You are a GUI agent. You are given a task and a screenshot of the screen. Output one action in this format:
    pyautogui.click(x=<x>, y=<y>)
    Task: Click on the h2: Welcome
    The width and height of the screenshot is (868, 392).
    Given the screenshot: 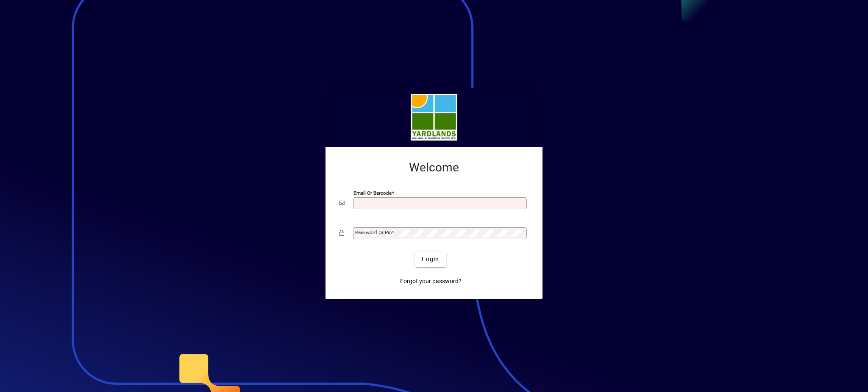 What is the action you would take?
    pyautogui.click(x=434, y=168)
    